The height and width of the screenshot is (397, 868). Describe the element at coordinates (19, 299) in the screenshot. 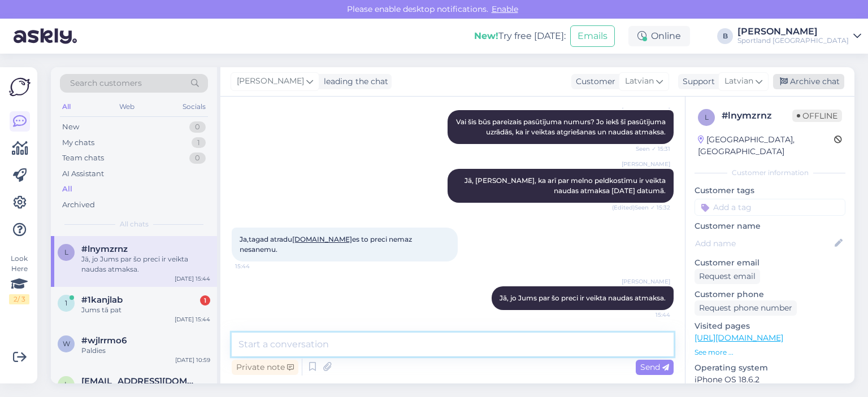

I see `div: 2 / 3` at that location.